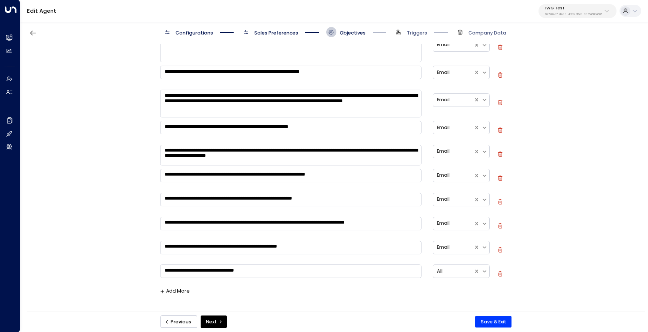  I want to click on p: IWG Test, so click(573, 8).